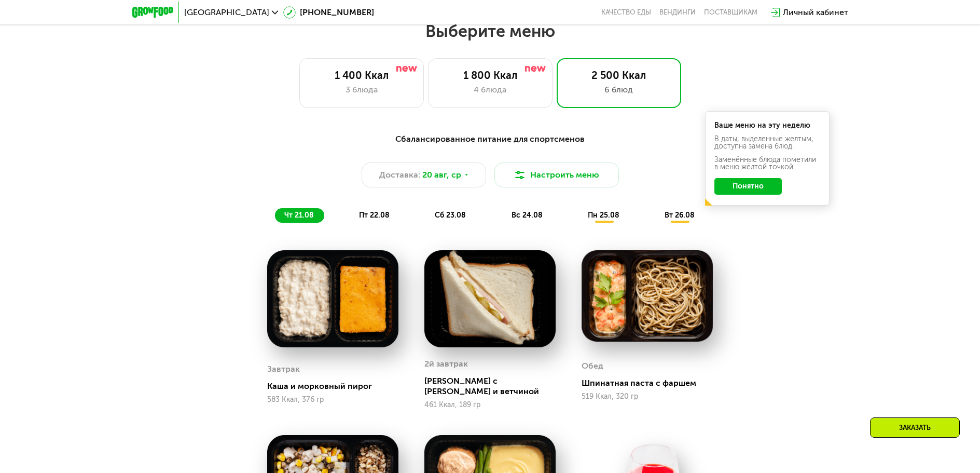  Describe the element at coordinates (442, 175) in the screenshot. I see `span: 20 авг, ср` at that location.